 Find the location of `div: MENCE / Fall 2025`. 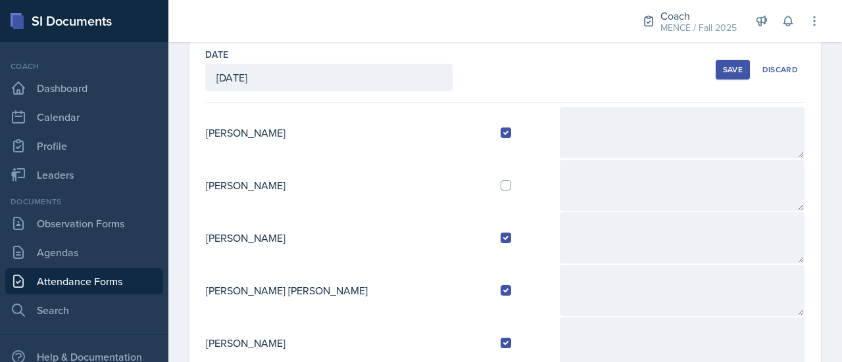

div: MENCE / Fall 2025 is located at coordinates (698, 28).